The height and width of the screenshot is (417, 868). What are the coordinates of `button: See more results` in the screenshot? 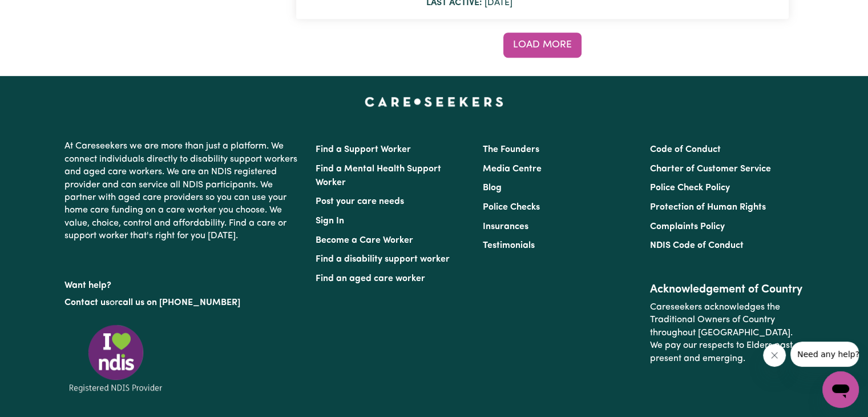 It's located at (543, 45).